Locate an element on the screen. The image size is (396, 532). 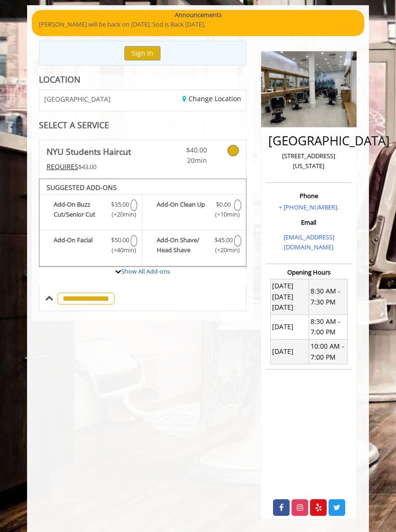
a: Show All Add-ons is located at coordinates (145, 271).